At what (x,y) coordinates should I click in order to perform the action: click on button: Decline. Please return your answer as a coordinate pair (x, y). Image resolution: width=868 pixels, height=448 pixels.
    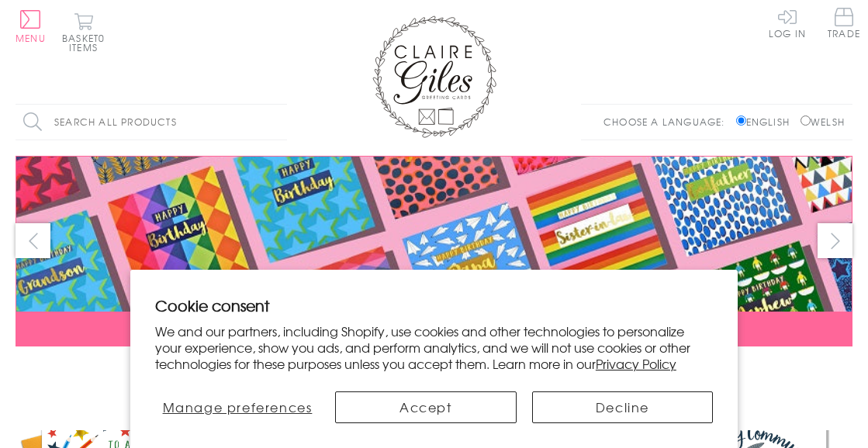
    Looking at the image, I should click on (623, 407).